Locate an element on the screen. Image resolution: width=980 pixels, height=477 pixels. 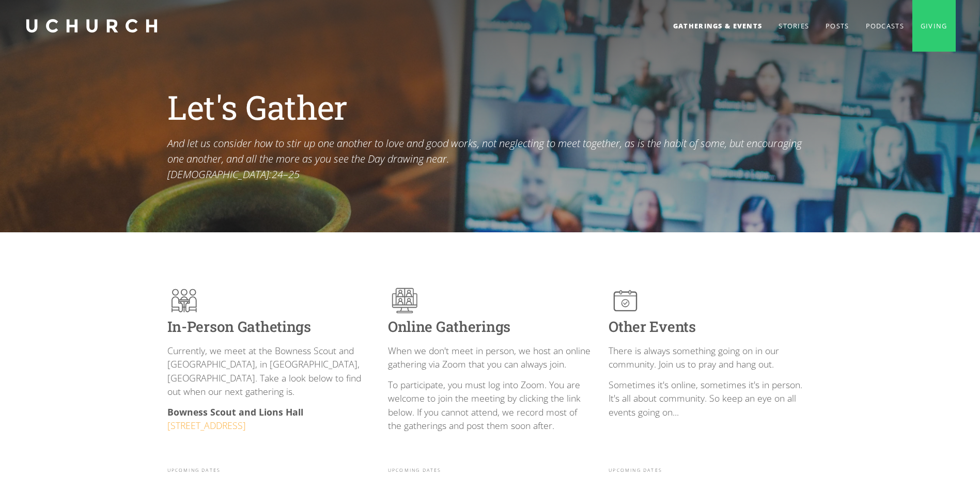
p: To participate, you must log into Zoom. You are welcome to join the meeting by clicking the link ... is located at coordinates (490, 405).